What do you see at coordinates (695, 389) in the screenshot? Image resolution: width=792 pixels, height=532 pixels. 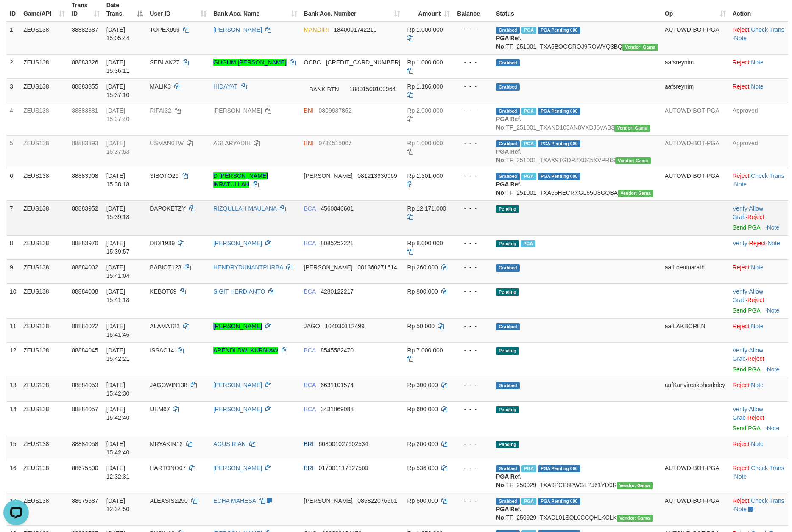 I see `td: aafKanvireakpheakdey` at bounding box center [695, 389].